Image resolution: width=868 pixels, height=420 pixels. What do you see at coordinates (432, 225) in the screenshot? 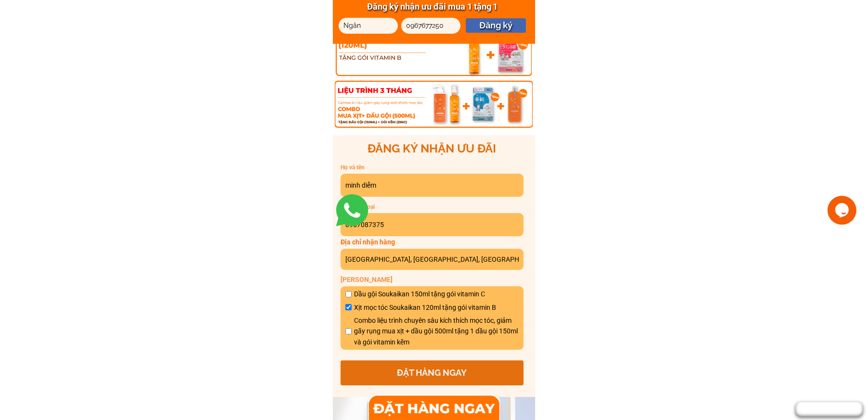
I see `input: Nhập số điện thoại` at bounding box center [432, 225].